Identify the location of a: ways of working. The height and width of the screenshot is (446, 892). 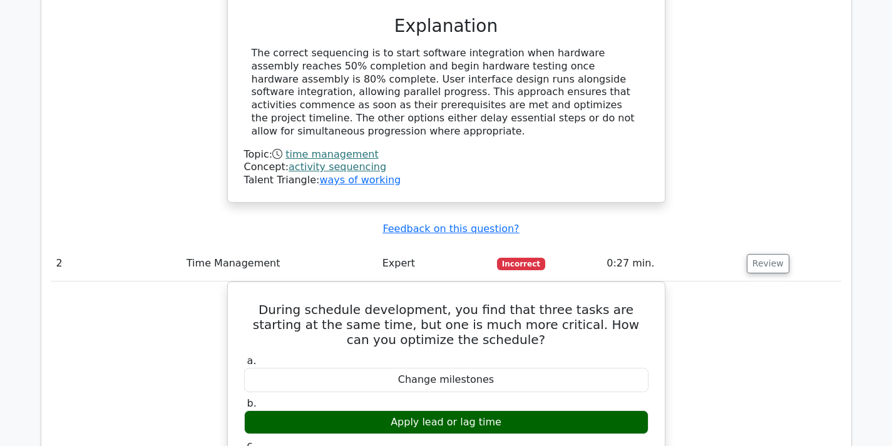
(360, 180).